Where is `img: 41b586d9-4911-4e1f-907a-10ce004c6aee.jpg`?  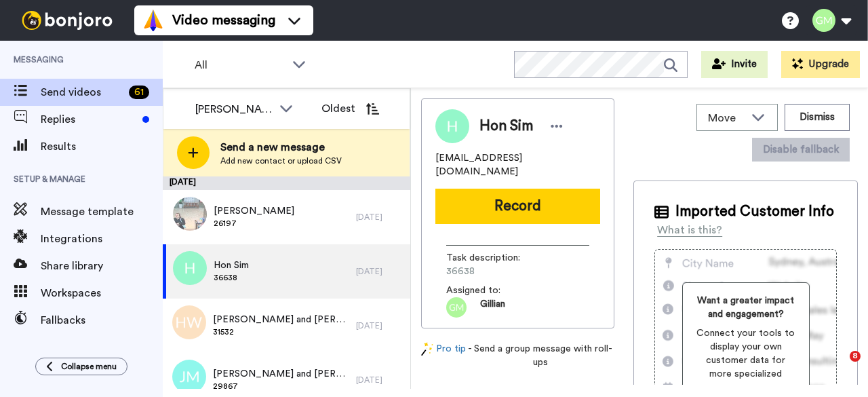
img: 41b586d9-4911-4e1f-907a-10ce004c6aee.jpg is located at coordinates (190, 214).